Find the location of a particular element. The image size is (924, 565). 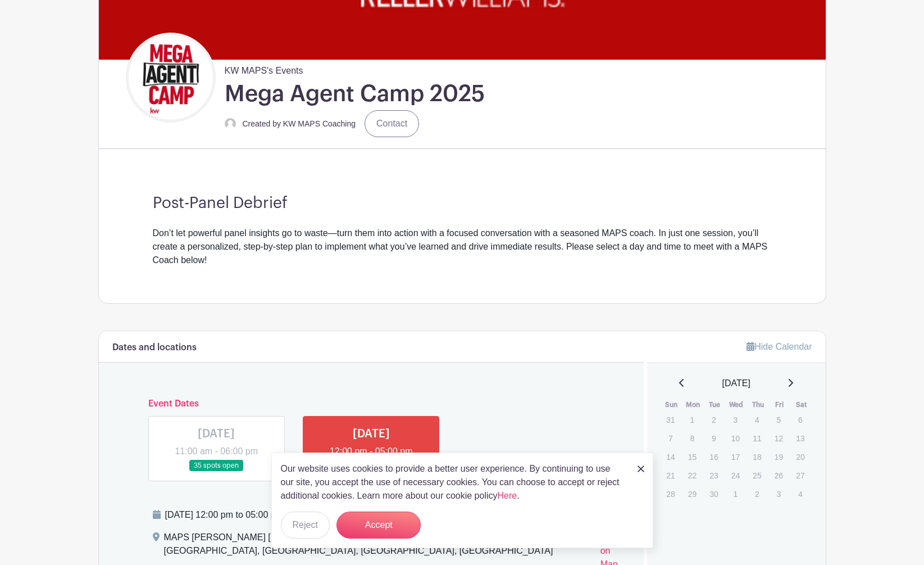

p: 24 is located at coordinates (735, 475).